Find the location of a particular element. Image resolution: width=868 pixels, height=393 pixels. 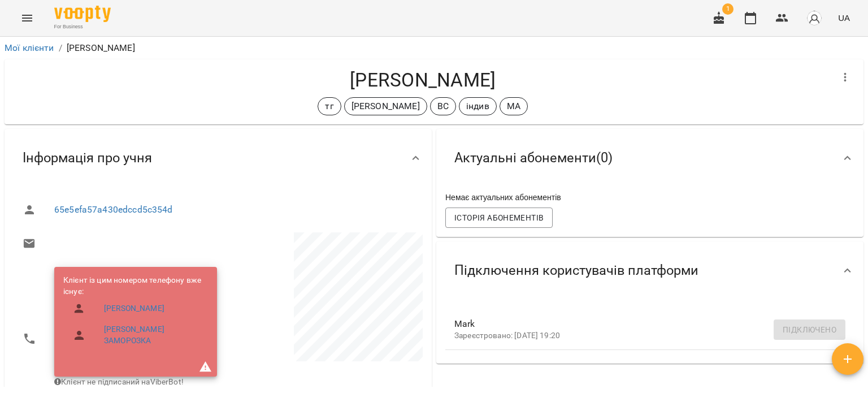

span: 1 is located at coordinates (728, 9).